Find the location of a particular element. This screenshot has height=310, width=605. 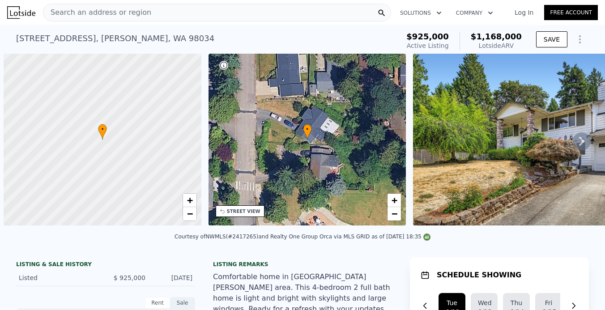

div: Lotside ARV is located at coordinates (496, 46).